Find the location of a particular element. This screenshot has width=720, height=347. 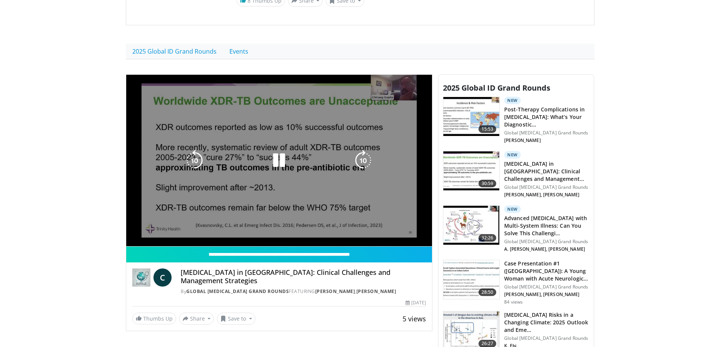

p: 84 views is located at coordinates (513, 302).